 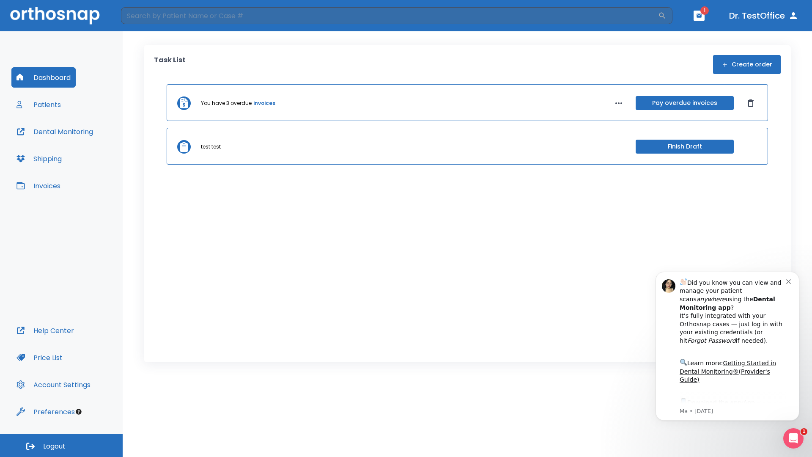 What do you see at coordinates (39, 159) in the screenshot?
I see `a: Shipping` at bounding box center [39, 159].